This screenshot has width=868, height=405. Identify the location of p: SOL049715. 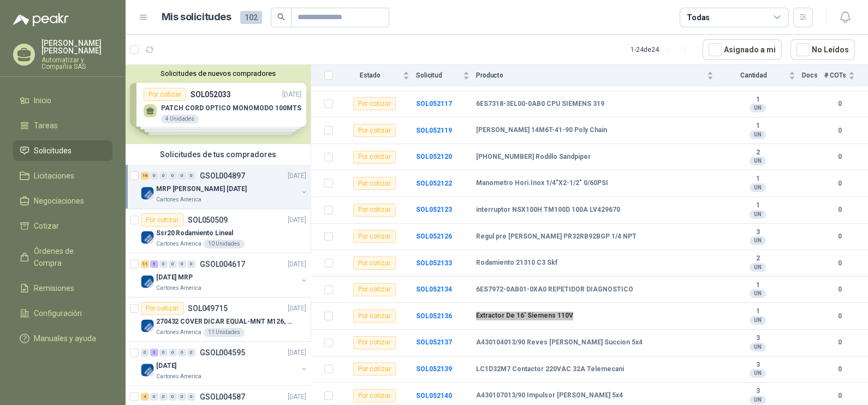
(207, 309).